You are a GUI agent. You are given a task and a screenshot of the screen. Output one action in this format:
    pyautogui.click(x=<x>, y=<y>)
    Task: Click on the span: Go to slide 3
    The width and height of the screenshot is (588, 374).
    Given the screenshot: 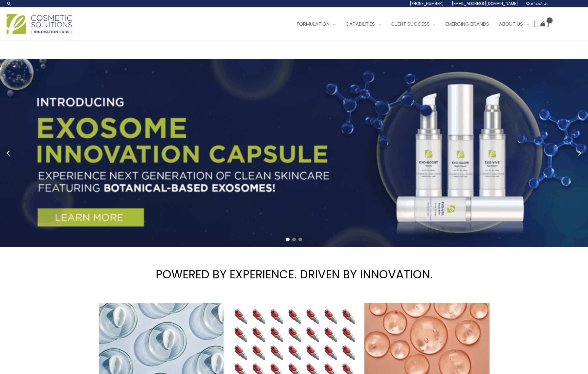 What is the action you would take?
    pyautogui.click(x=300, y=239)
    